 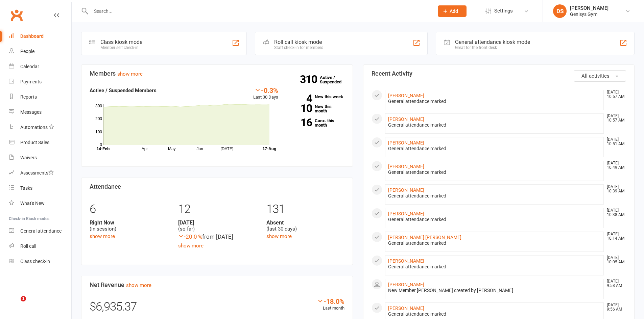 I want to click on a: 16Canx. this month, so click(x=316, y=123).